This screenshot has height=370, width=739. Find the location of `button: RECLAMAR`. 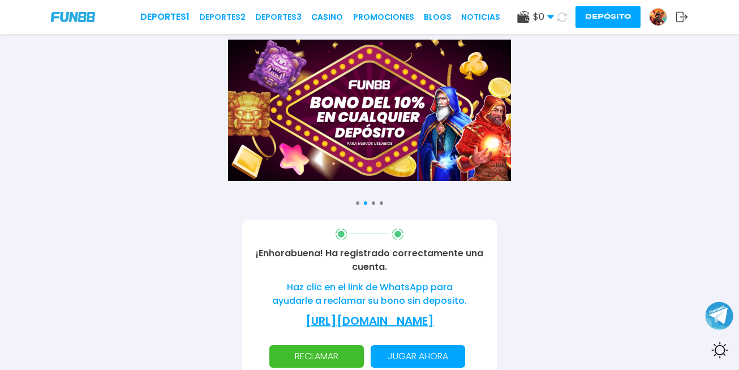

button: RECLAMAR is located at coordinates (317, 357).